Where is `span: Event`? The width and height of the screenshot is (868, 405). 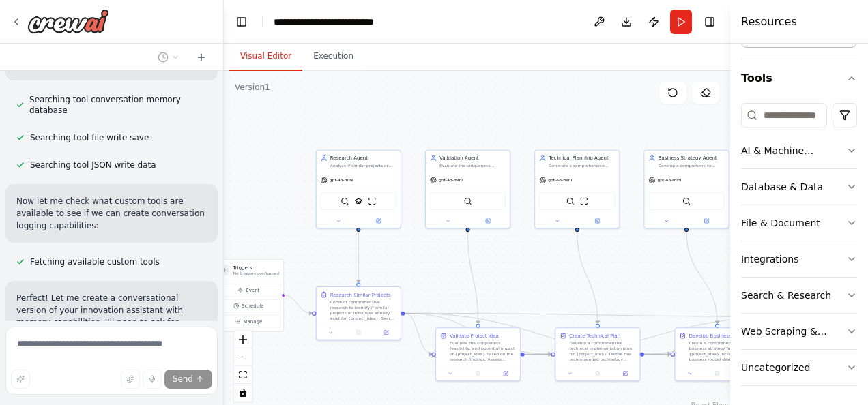
span: Event is located at coordinates (252, 290).